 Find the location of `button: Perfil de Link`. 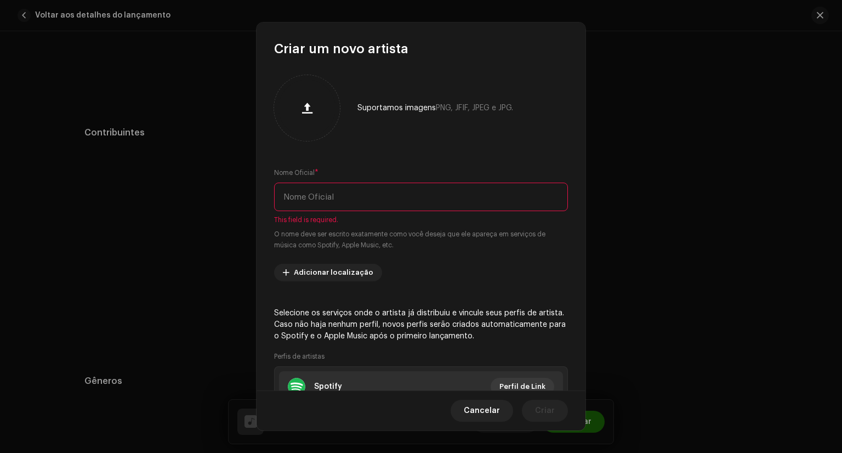

button: Perfil de Link is located at coordinates (523, 387).